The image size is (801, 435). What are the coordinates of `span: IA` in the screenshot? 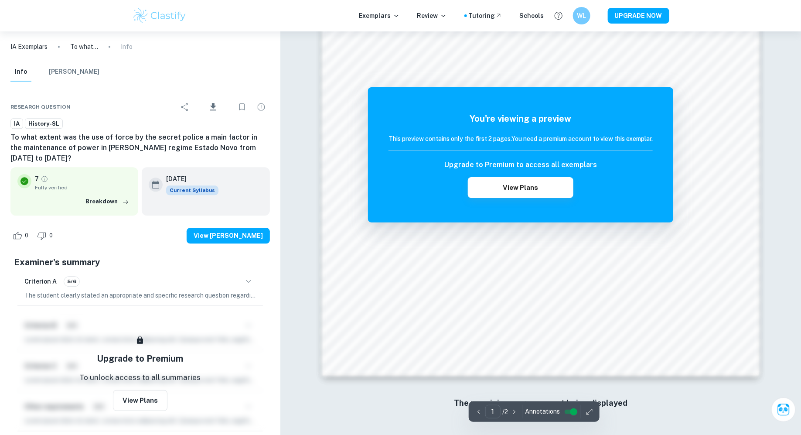 It's located at (17, 124).